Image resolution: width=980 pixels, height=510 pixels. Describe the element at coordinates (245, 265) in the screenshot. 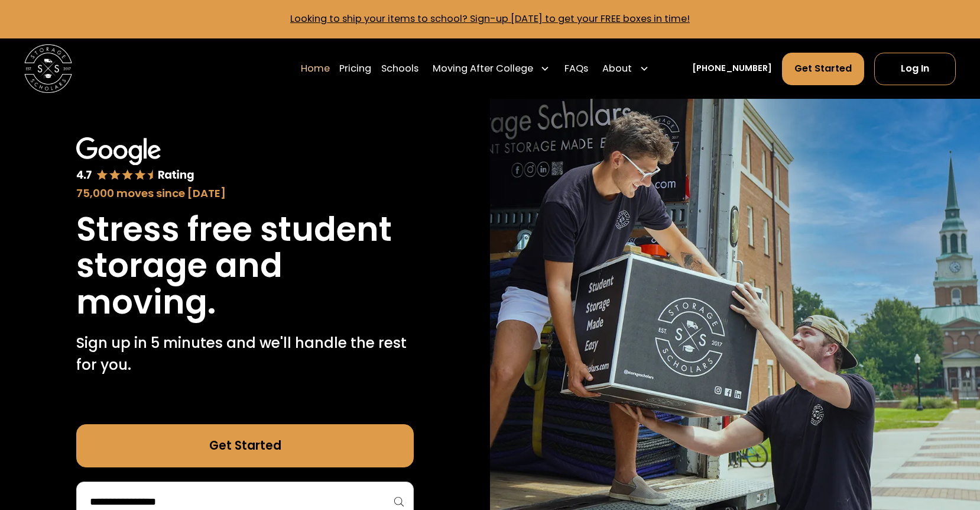

I see `h1: Stress free student storage and moving.` at that location.